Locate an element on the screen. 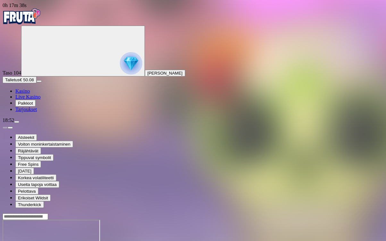 The width and height of the screenshot is (386, 241). span: Palkkiot is located at coordinates (25, 103).